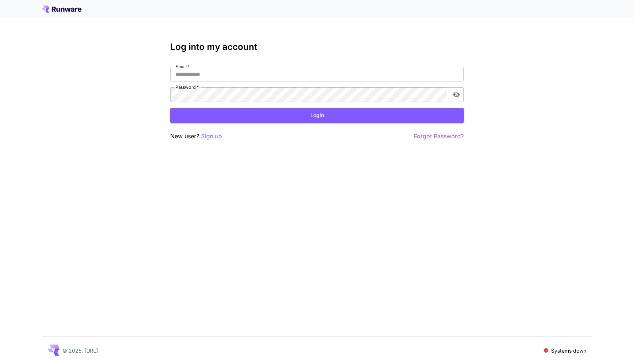 The height and width of the screenshot is (364, 634). What do you see at coordinates (317, 47) in the screenshot?
I see `h3: Log into my account` at bounding box center [317, 47].